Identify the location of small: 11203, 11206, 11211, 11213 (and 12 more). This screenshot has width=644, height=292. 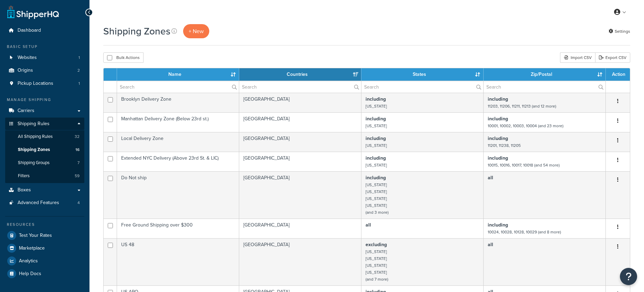
(522, 106).